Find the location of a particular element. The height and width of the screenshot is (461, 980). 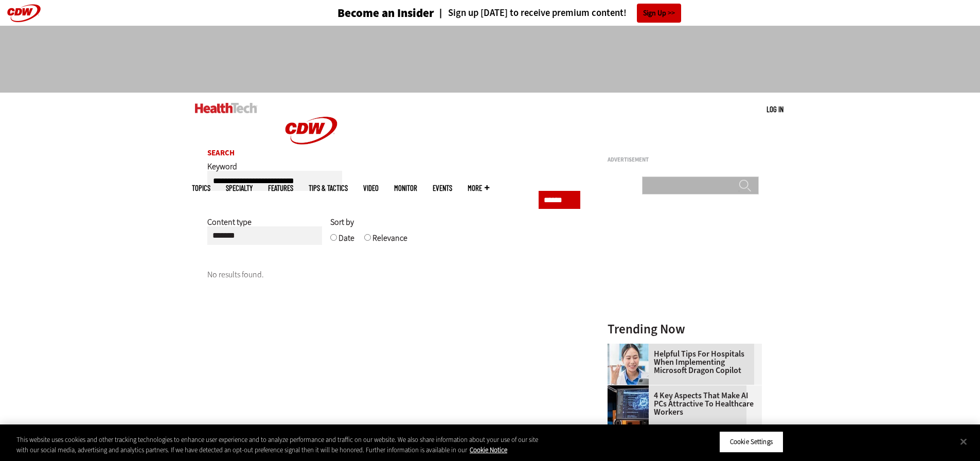

span: More is located at coordinates (479, 188).